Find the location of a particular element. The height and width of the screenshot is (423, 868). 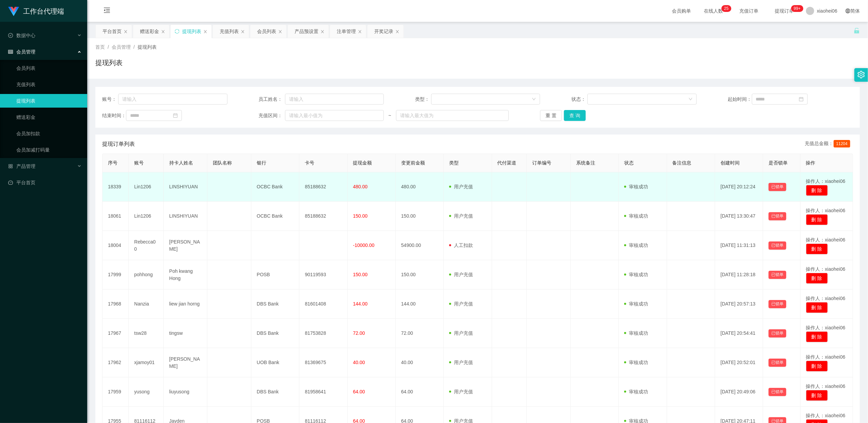

span: 首页 is located at coordinates (100, 47).